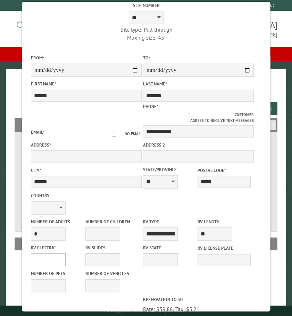 The image size is (292, 316). What do you see at coordinates (224, 222) in the screenshot?
I see `label: RV Length` at bounding box center [224, 222].